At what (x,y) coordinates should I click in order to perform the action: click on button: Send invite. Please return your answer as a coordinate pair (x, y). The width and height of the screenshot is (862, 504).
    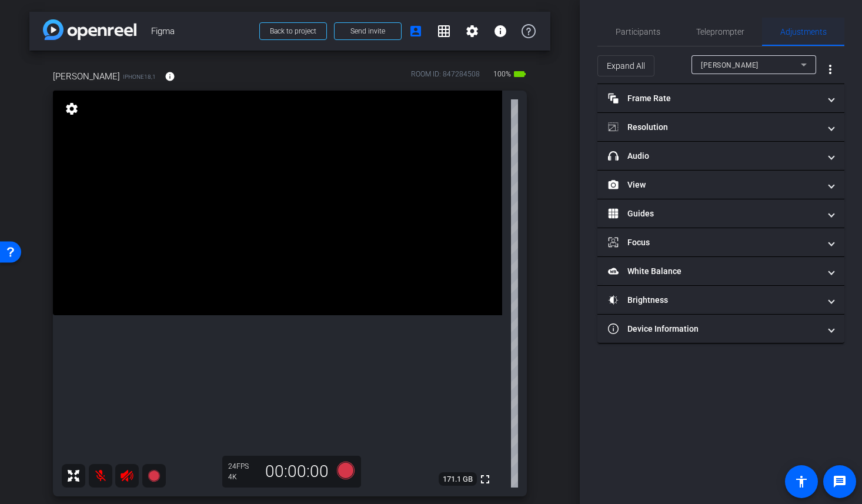
    Looking at the image, I should click on (368, 31).